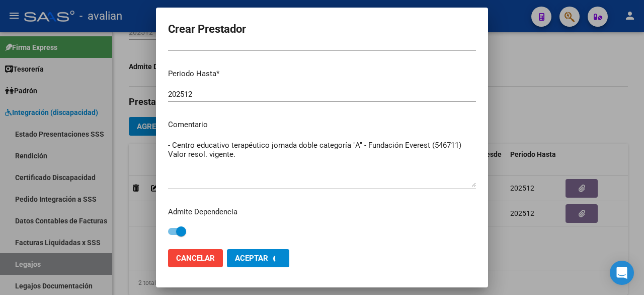  What do you see at coordinates (195, 258) in the screenshot?
I see `button: Cancelar` at bounding box center [195, 258].